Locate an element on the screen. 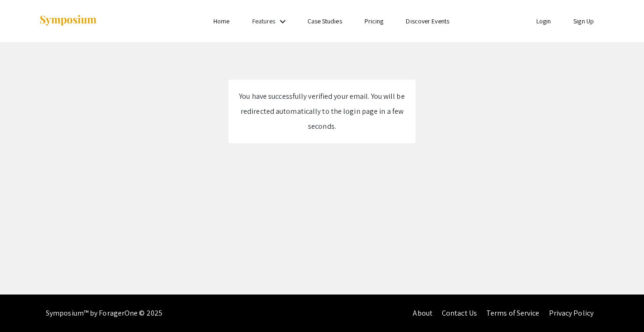  a: Privacy Policy is located at coordinates (571, 313).